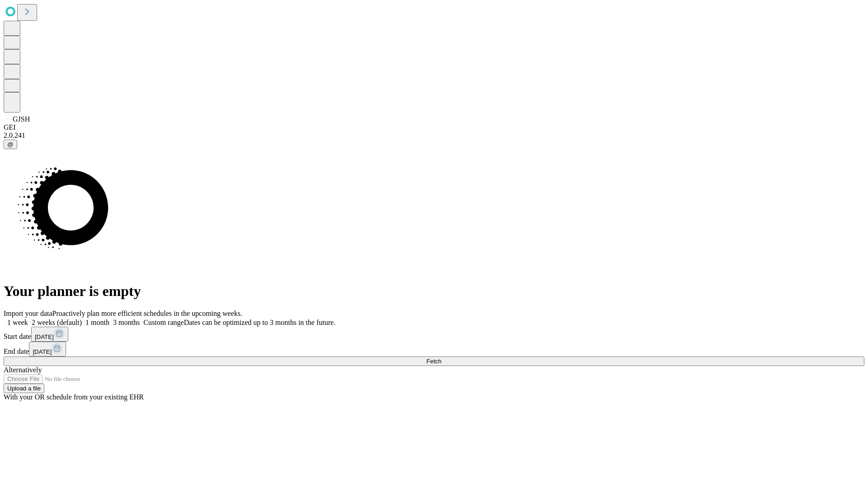  What do you see at coordinates (259, 322) in the screenshot?
I see `span: Dates can be optimized up to 3 months in the future.` at bounding box center [259, 322].